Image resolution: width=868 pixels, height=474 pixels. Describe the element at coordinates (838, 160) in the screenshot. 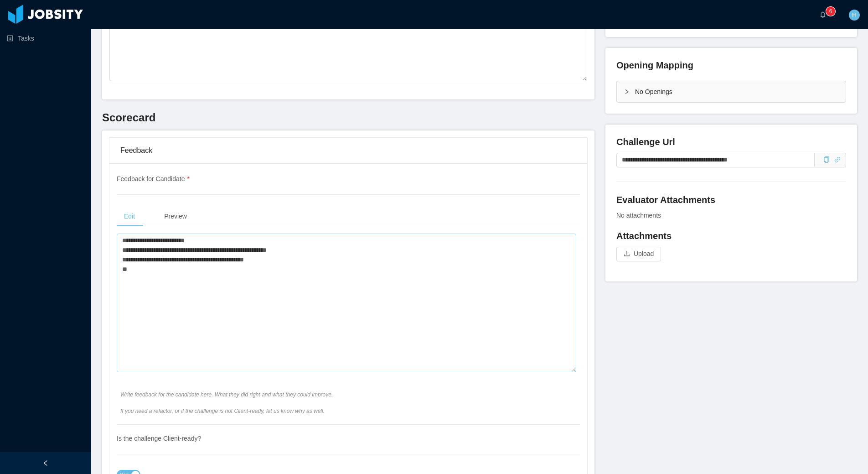

I see `a: icon: link` at that location.